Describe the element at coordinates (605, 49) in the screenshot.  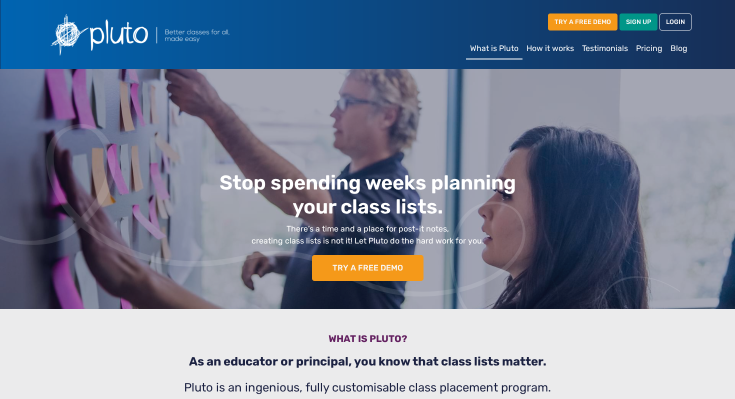
I see `a: Testimonials` at that location.